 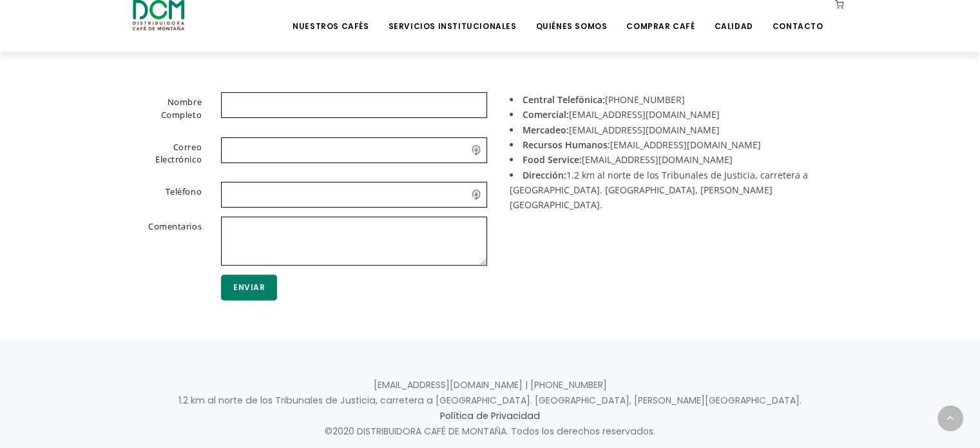 I want to click on strong: Food Service:, so click(x=552, y=159).